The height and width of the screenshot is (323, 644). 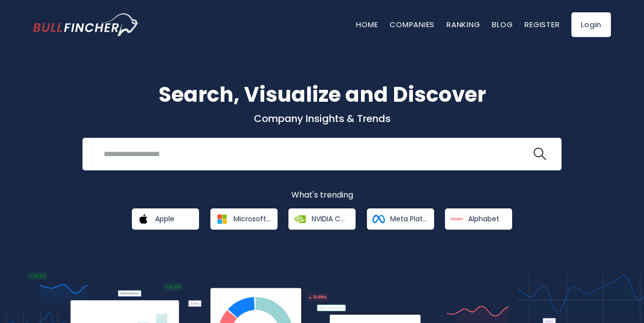 What do you see at coordinates (483, 219) in the screenshot?
I see `span: Alphabet` at bounding box center [483, 219].